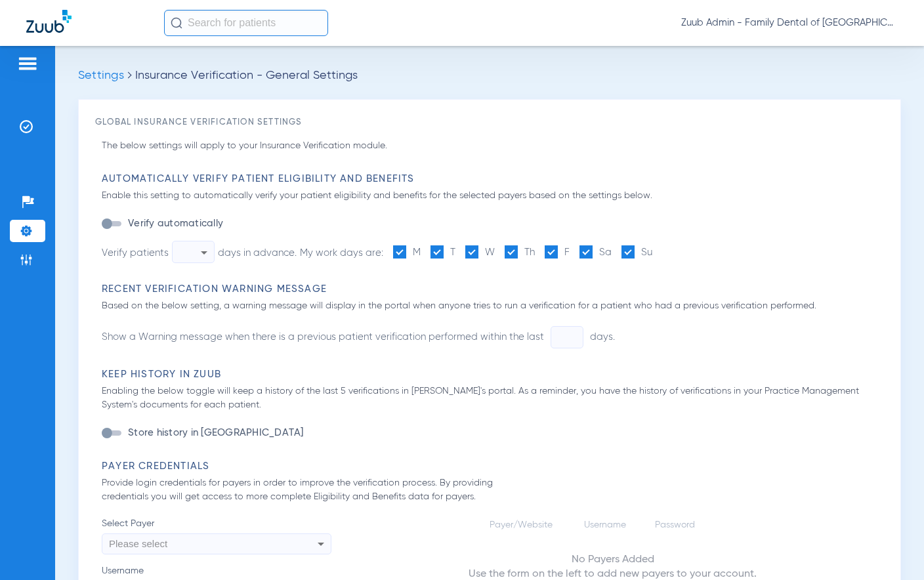 This screenshot has width=924, height=580. What do you see at coordinates (480, 253) in the screenshot?
I see `label: W` at bounding box center [480, 253].